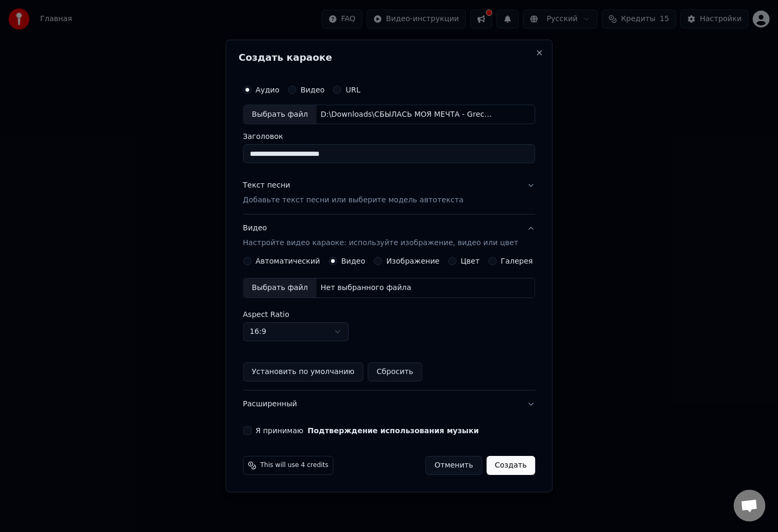 The image size is (778, 532). What do you see at coordinates (453, 466) in the screenshot?
I see `button: Отменить` at bounding box center [453, 466].